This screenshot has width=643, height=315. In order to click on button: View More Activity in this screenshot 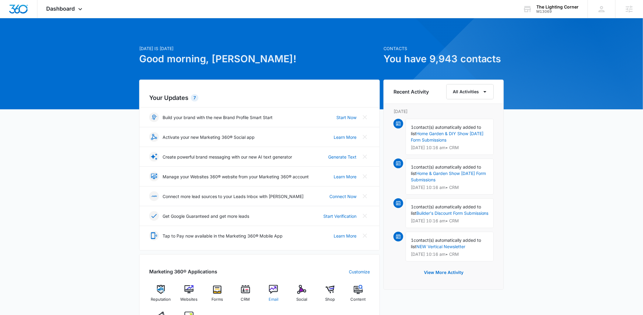, I will do `click(444, 273)`.